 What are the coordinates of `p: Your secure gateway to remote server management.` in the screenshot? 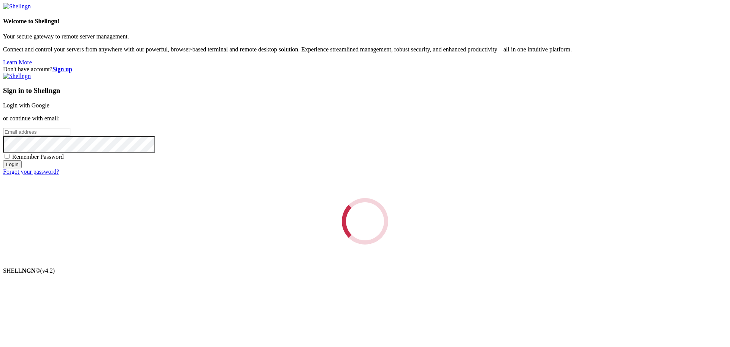 It's located at (365, 37).